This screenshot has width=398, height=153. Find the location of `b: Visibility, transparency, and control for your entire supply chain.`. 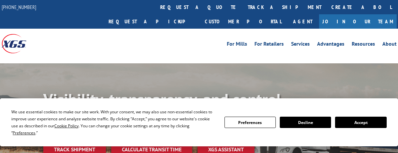

b: Visibility, transparency, and control for your entire supply chain. is located at coordinates (162, 109).